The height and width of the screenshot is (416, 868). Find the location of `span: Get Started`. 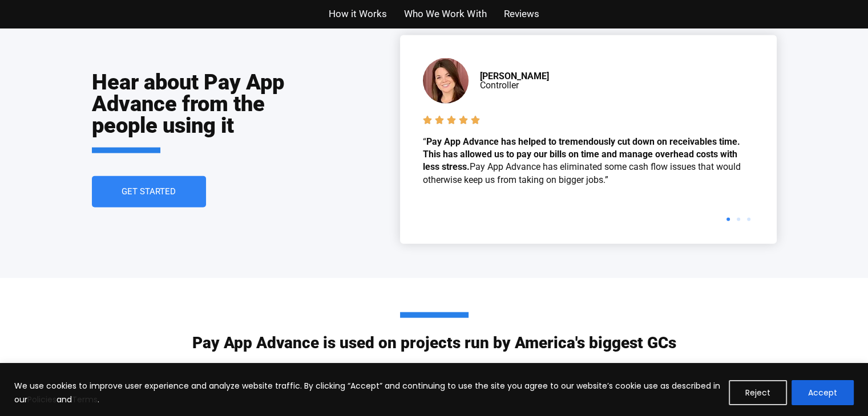

span: Get Started is located at coordinates (148, 191).